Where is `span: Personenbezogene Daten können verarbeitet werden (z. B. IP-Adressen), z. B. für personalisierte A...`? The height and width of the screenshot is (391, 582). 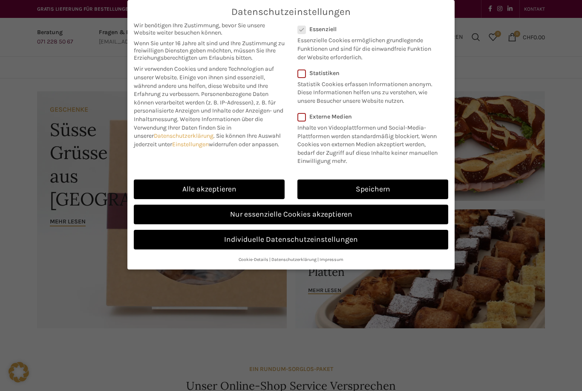 span: Personenbezogene Daten können verarbeitet werden (z. B. IP-Adressen), z. B. für personalisierte A... is located at coordinates (208, 107).